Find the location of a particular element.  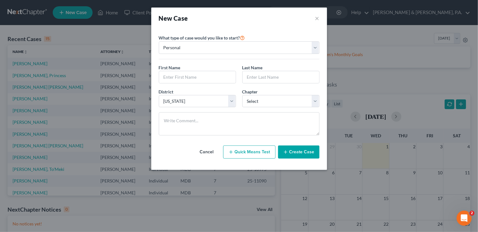

button: Create Case is located at coordinates (299, 152).